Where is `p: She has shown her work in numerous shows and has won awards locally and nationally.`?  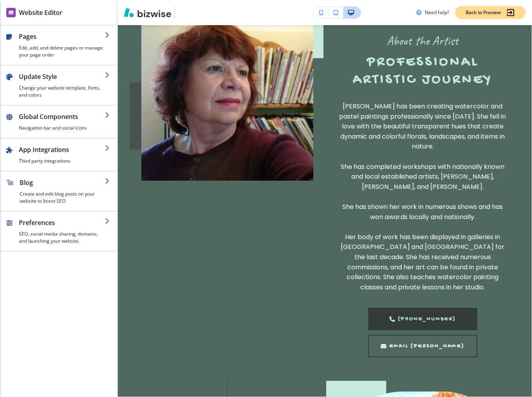
p: She has shown her work in numerous shows and has won awards locally and nationally. is located at coordinates (423, 212).